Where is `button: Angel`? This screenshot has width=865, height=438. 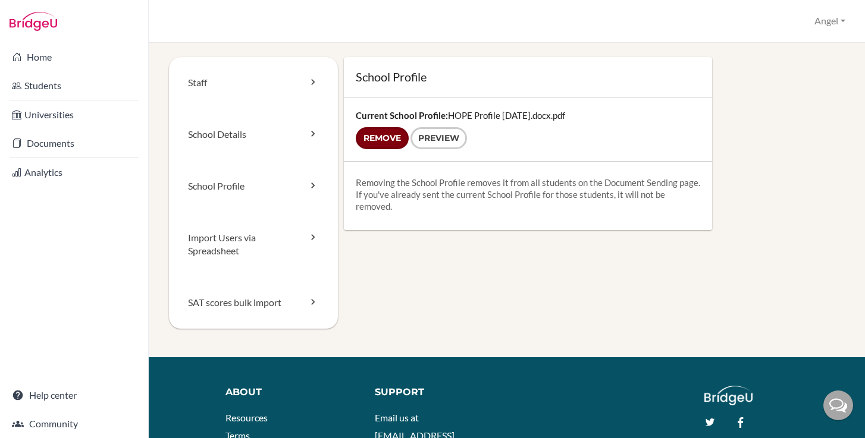 button: Angel is located at coordinates (830, 21).